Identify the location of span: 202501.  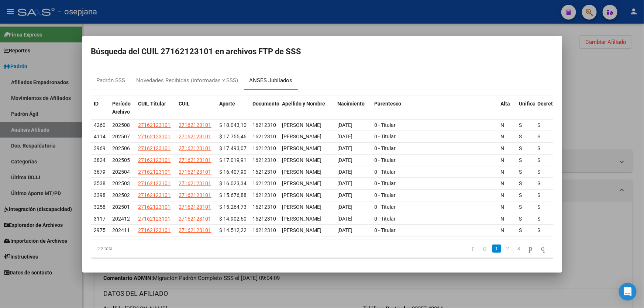
(122, 207).